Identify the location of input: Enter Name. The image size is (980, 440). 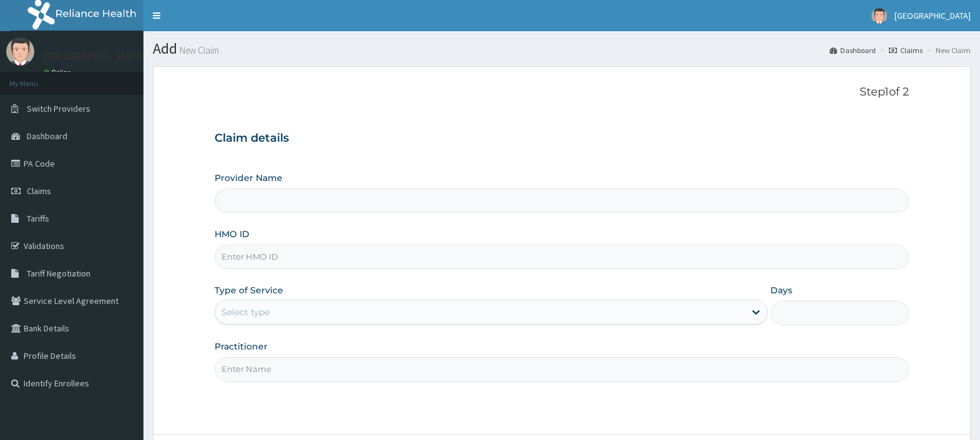
(562, 369).